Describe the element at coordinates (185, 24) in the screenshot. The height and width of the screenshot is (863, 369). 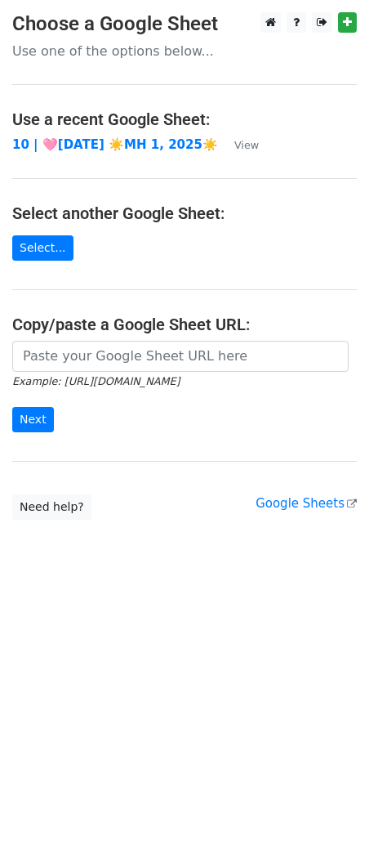
I see `h3: Choose a Google Sheet` at that location.